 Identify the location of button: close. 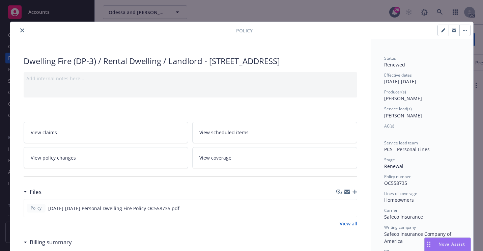
(22, 30).